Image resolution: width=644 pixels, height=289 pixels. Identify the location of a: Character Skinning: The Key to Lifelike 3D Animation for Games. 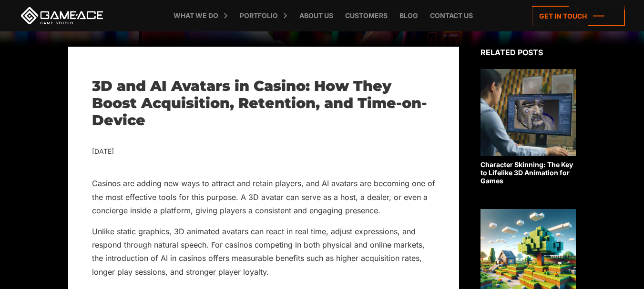
(529, 126).